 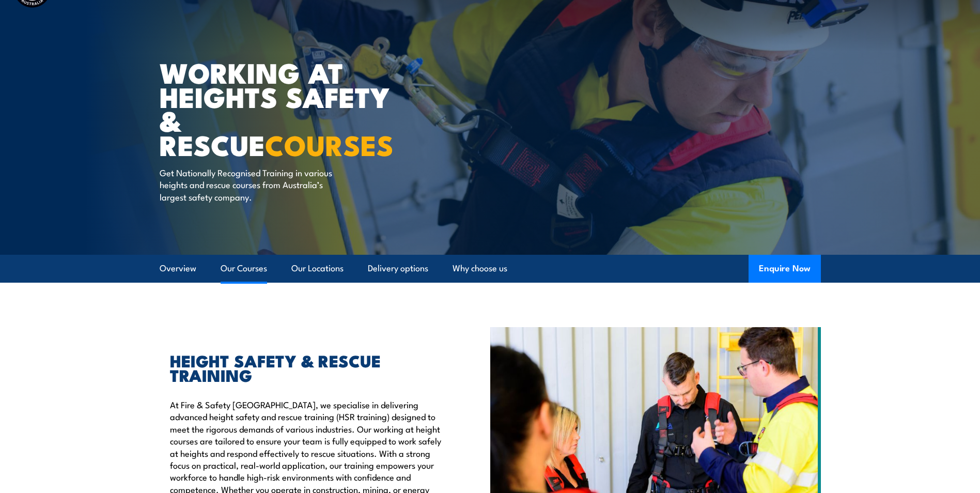 I want to click on a: Our Courses, so click(x=244, y=268).